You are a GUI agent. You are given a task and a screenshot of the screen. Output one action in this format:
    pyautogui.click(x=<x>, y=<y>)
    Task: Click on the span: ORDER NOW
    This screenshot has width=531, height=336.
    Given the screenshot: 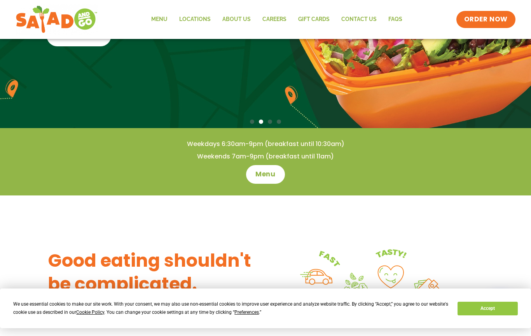 What is the action you would take?
    pyautogui.click(x=486, y=19)
    